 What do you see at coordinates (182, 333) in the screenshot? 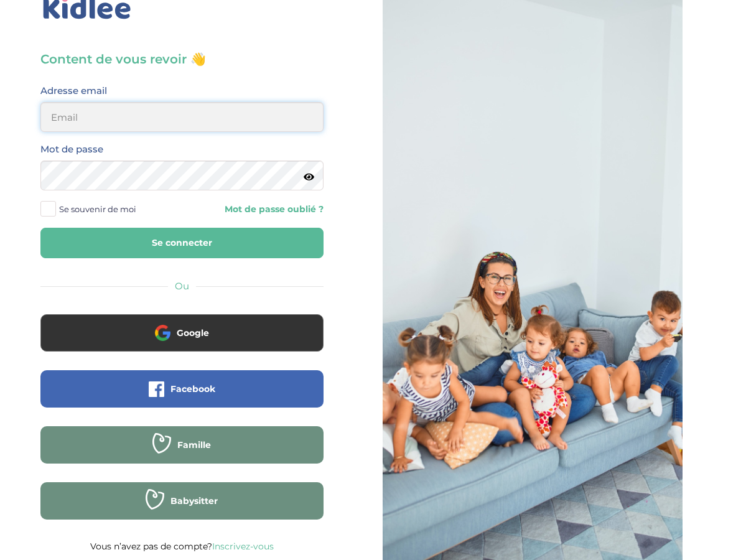
I see `button: Google` at bounding box center [182, 333].